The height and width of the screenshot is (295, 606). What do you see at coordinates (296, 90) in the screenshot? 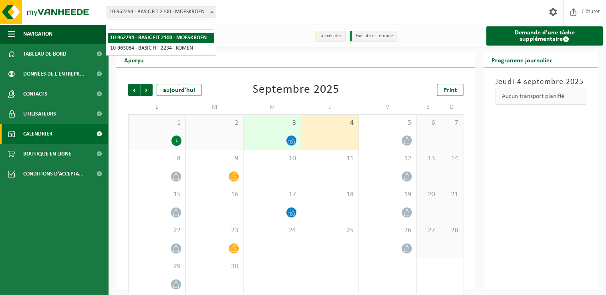
I see `div: Septembre 2025` at bounding box center [296, 90].